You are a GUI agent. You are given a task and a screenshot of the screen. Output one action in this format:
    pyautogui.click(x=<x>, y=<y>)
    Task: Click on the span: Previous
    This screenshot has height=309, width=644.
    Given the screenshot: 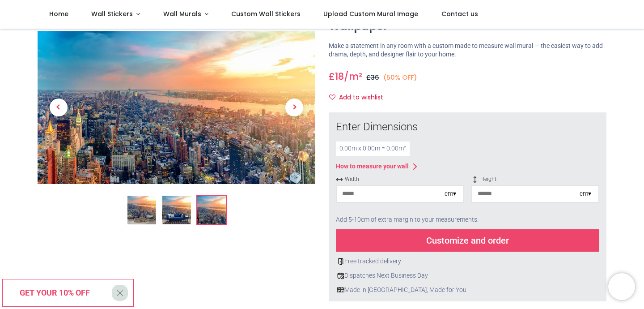 What is the action you would take?
    pyautogui.click(x=59, y=107)
    